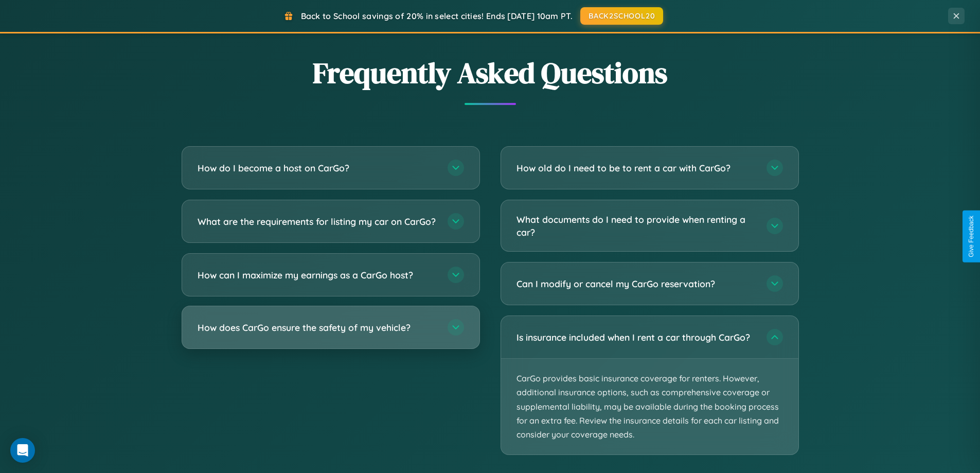 This screenshot has width=980, height=473. What do you see at coordinates (650, 407) in the screenshot?
I see `p: CarGo provides basic insurance coverage for renters. However, additional insurance options, such ...` at bounding box center [650, 407].